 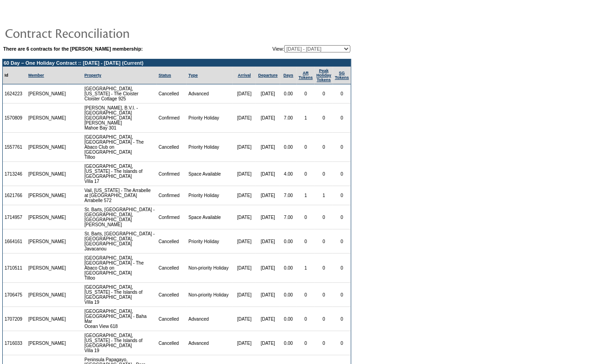 What do you see at coordinates (165, 75) in the screenshot?
I see `a: Status` at bounding box center [165, 75].